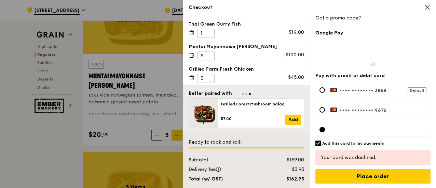 This screenshot has height=188, width=436. Describe the element at coordinates (373, 158) in the screenshot. I see `div: Your card was declined.` at that location.